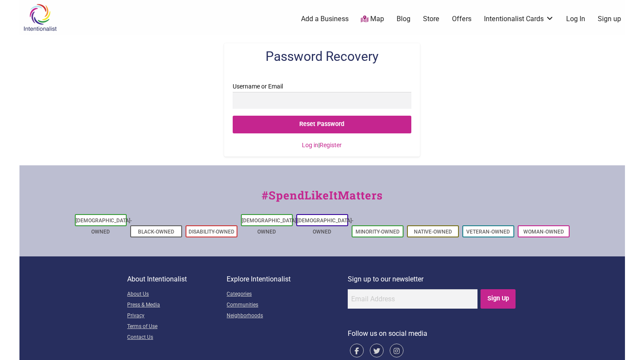  What do you see at coordinates (177, 295) in the screenshot?
I see `a: About Us` at bounding box center [177, 295].